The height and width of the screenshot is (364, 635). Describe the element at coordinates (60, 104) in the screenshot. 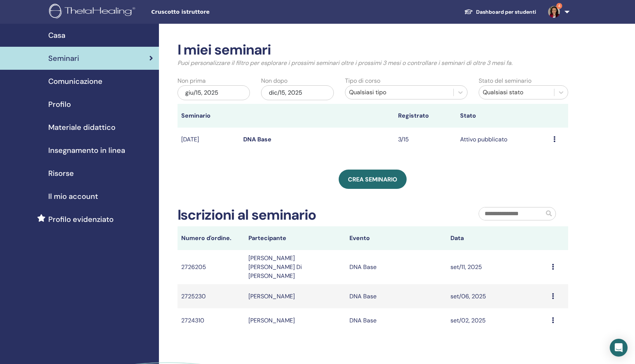

I see `span: Profilo` at that location.